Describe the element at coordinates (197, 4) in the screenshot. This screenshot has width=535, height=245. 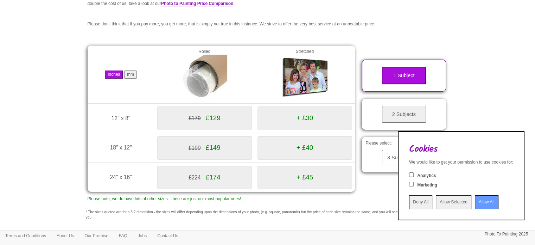
I see `a: Photo to Painting Price Comparison` at that location.